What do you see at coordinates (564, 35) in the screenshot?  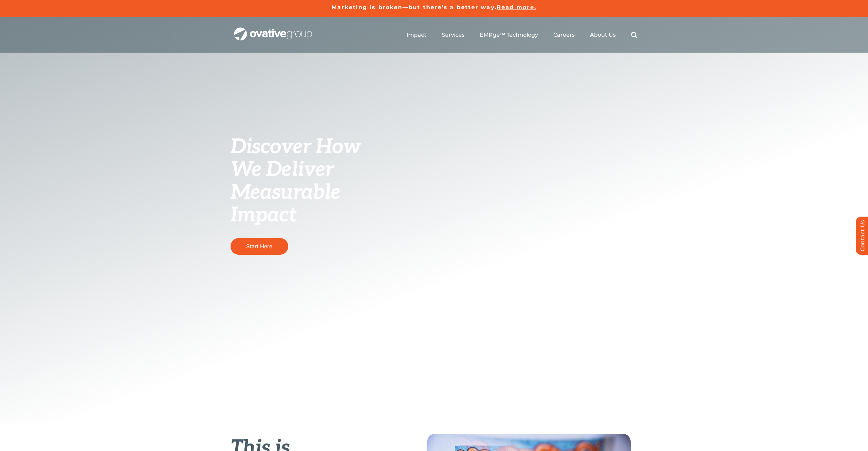 I see `a: Careers` at bounding box center [564, 35].